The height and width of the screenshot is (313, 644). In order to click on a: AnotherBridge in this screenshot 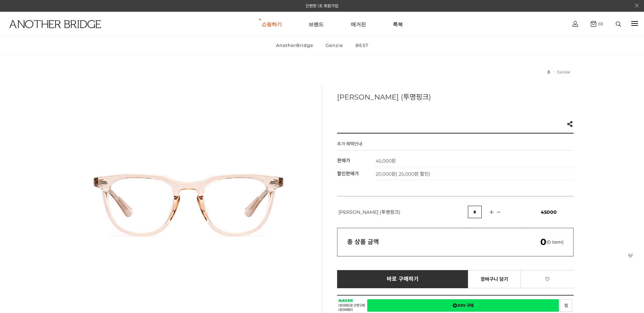, I will do `click(294, 45)`.